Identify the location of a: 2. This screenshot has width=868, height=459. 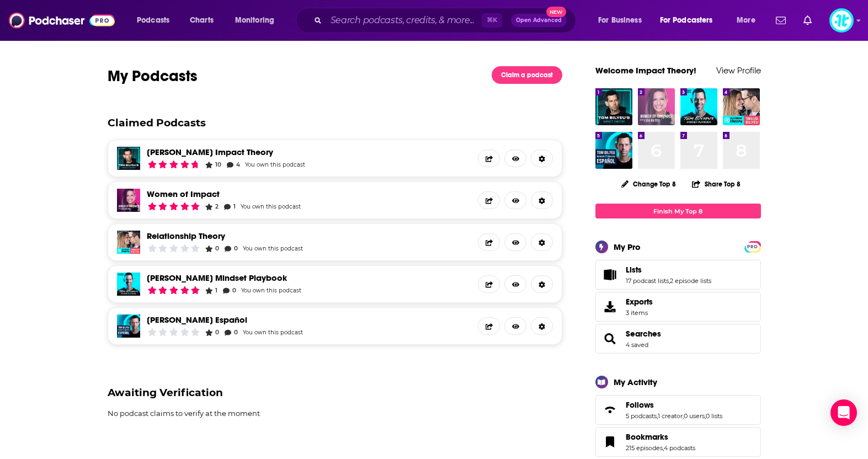
(212, 206).